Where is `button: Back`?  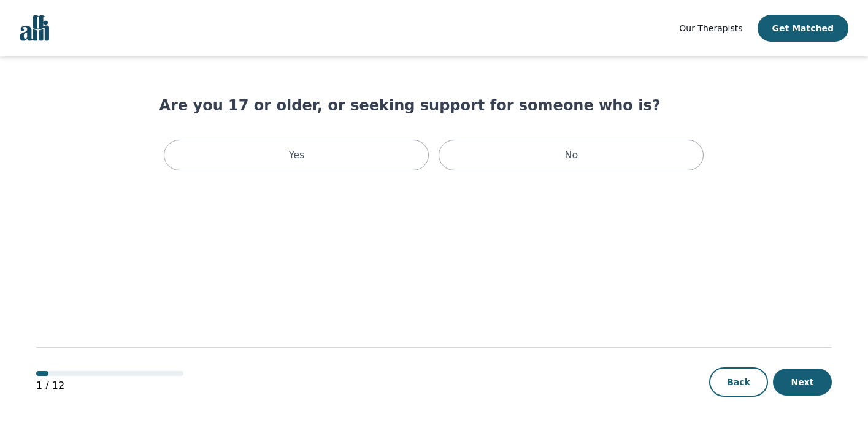
button: Back is located at coordinates (738, 382).